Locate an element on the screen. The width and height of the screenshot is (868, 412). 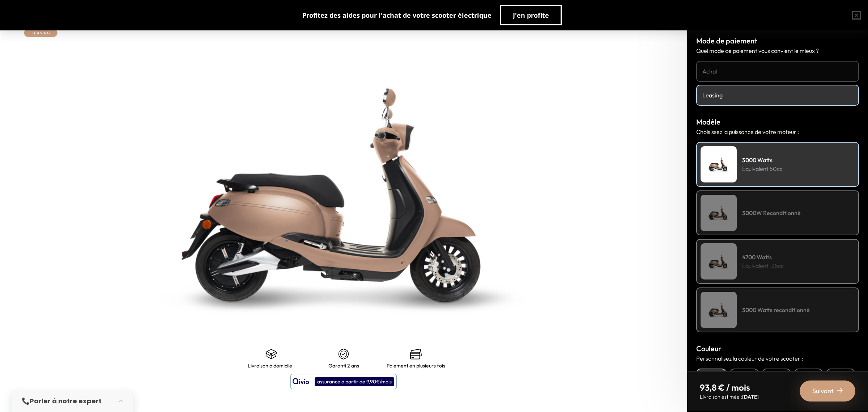
p: Livraison estimée : is located at coordinates (729, 397).